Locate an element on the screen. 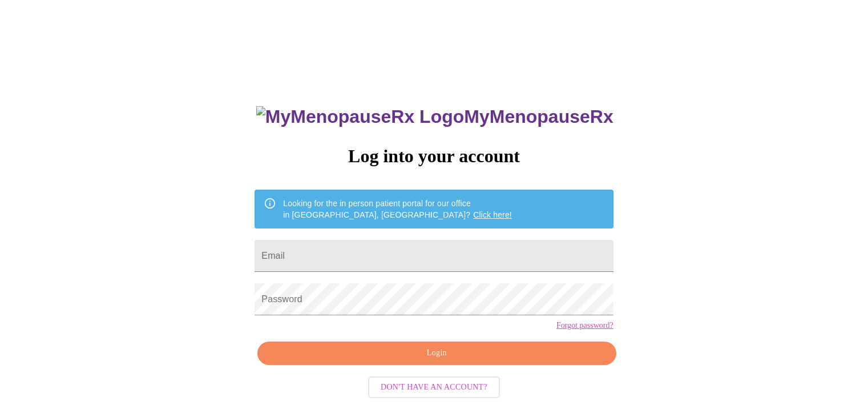  a: Forgot password? is located at coordinates (584, 325).